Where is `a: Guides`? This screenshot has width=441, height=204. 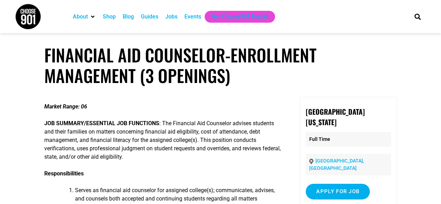
a: Guides is located at coordinates (150, 17).